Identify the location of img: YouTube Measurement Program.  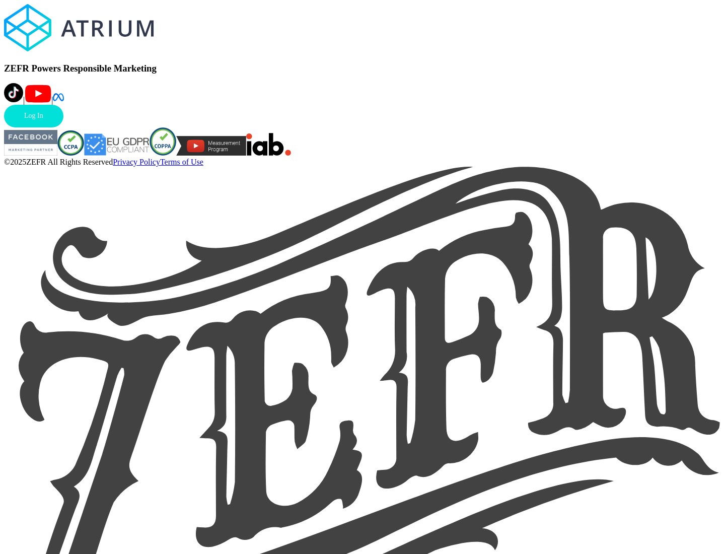
(211, 146).